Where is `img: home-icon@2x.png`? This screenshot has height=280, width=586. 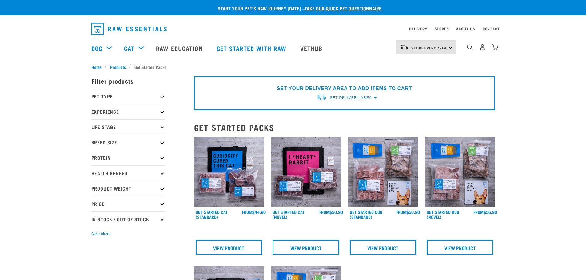
img: home-icon@2x.png is located at coordinates (495, 47).